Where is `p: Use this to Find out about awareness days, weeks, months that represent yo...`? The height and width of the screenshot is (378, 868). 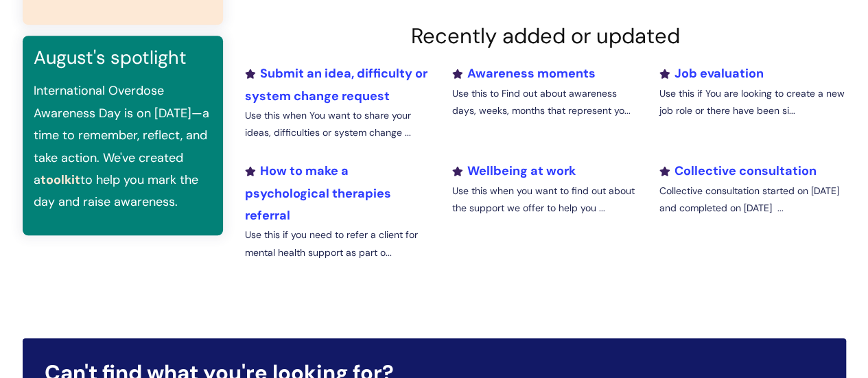 p: Use this to Find out about awareness days, weeks, months that represent yo... is located at coordinates (544, 102).